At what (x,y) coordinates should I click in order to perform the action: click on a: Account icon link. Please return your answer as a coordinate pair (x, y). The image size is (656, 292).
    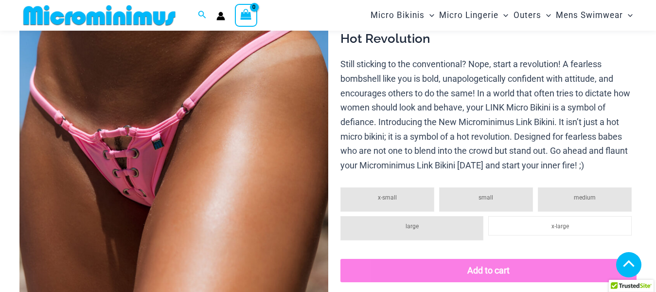
    Looking at the image, I should click on (221, 16).